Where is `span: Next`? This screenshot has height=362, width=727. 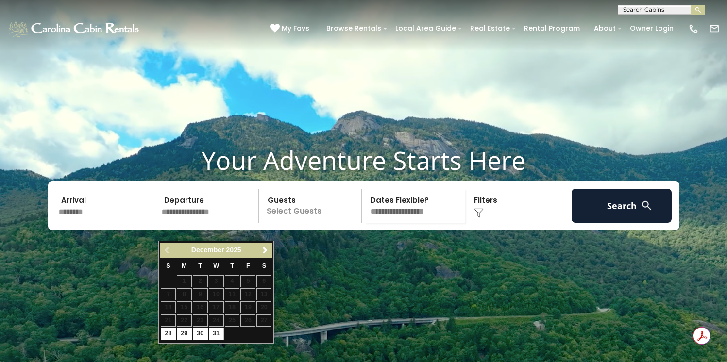
span: Next is located at coordinates (265, 251).